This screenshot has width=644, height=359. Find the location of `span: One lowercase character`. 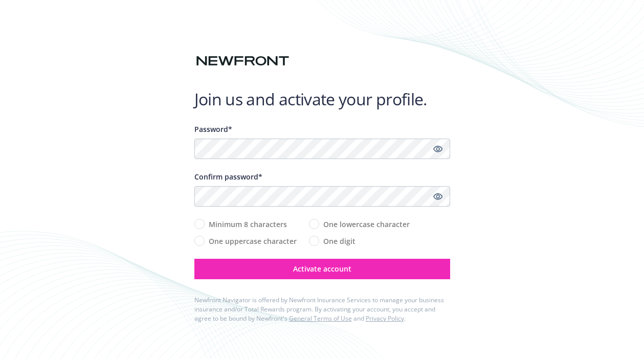

span: One lowercase character is located at coordinates (366, 224).